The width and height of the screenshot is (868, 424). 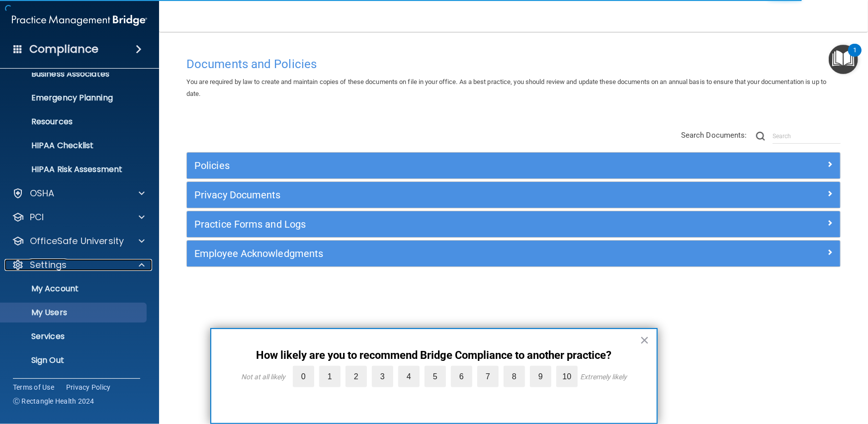 What do you see at coordinates (434, 355) in the screenshot?
I see `p: How likely are you to recommend Bridge Compliance to another practice?` at bounding box center [434, 355].